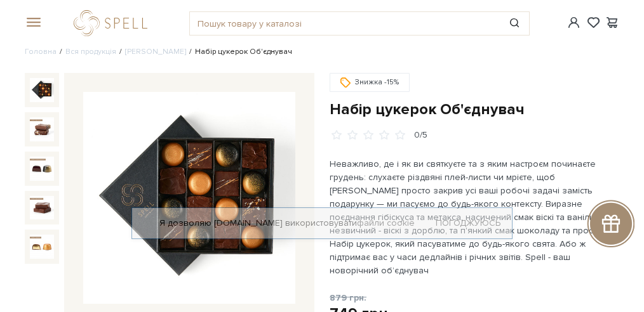 The height and width of the screenshot is (312, 644). I want to click on div: 0/5, so click(421, 135).